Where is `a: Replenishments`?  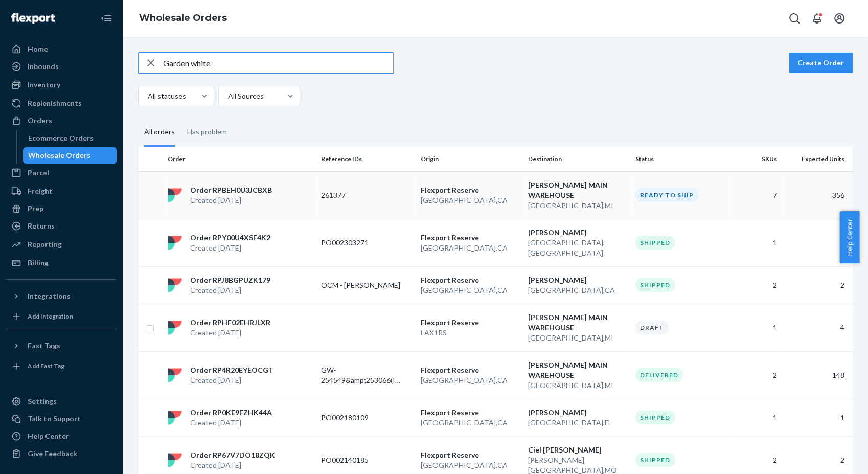
a: Replenishments is located at coordinates (61, 103).